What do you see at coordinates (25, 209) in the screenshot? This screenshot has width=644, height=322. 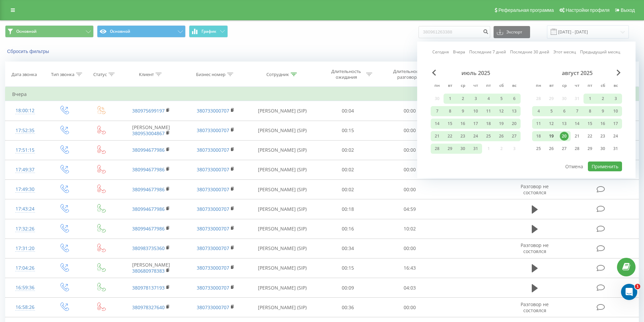 I see `div: 17:43:24` at bounding box center [25, 209].